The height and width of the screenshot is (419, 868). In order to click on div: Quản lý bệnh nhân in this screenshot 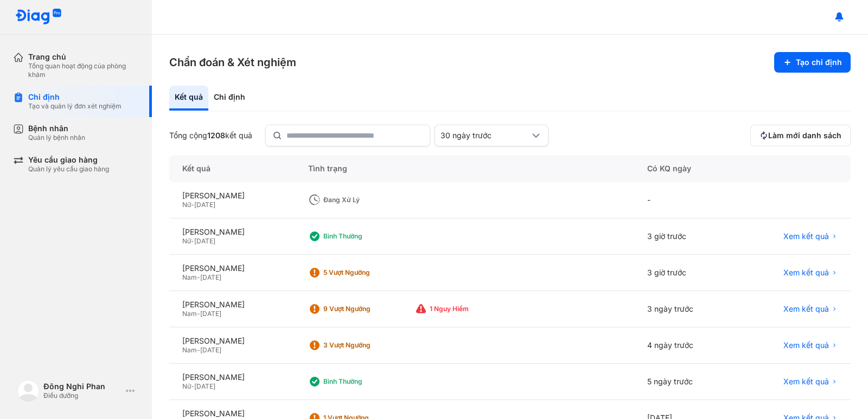, I will do `click(56, 138)`.